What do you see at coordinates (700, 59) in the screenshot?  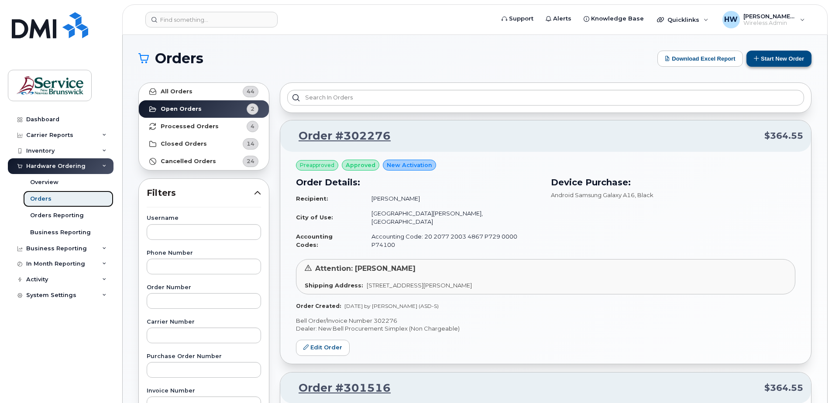 I see `button: Download Excel Report` at bounding box center [700, 59].